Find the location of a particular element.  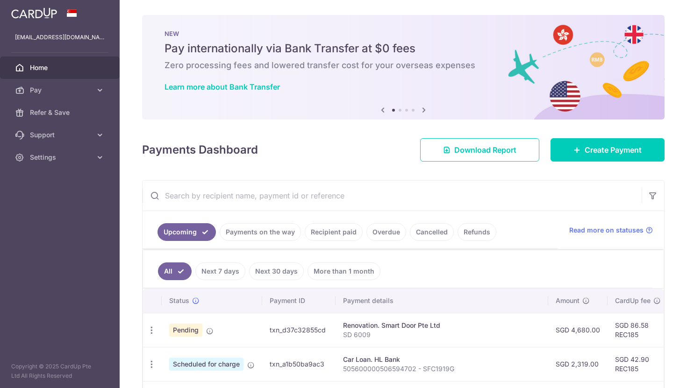

span: Read more on statuses is located at coordinates (606, 230).